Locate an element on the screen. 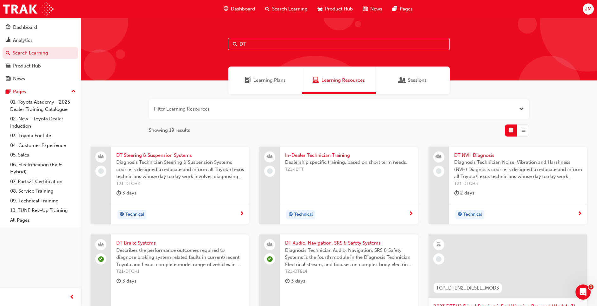  a: news-iconNews is located at coordinates (372, 9).